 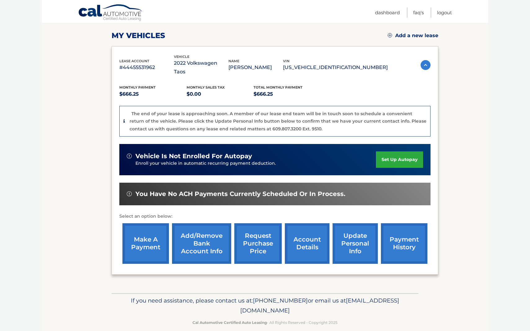 I want to click on span: vehicle, so click(x=182, y=57).